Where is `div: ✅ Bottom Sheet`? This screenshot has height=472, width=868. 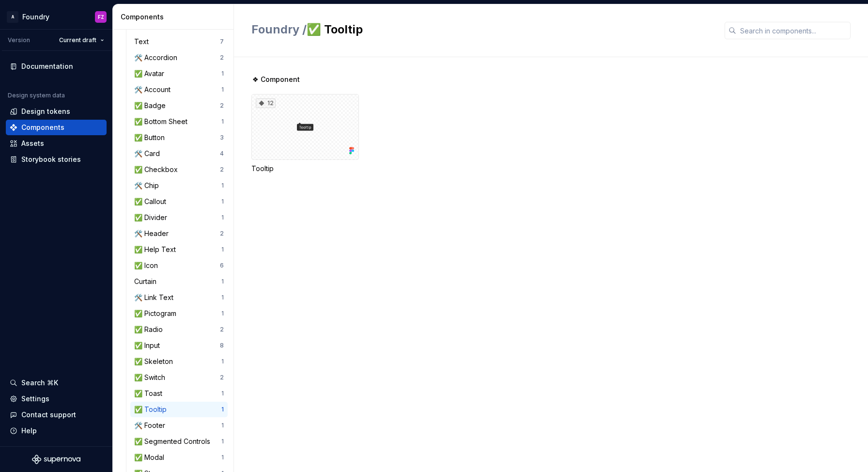 div: ✅ Bottom Sheet is located at coordinates (163, 122).